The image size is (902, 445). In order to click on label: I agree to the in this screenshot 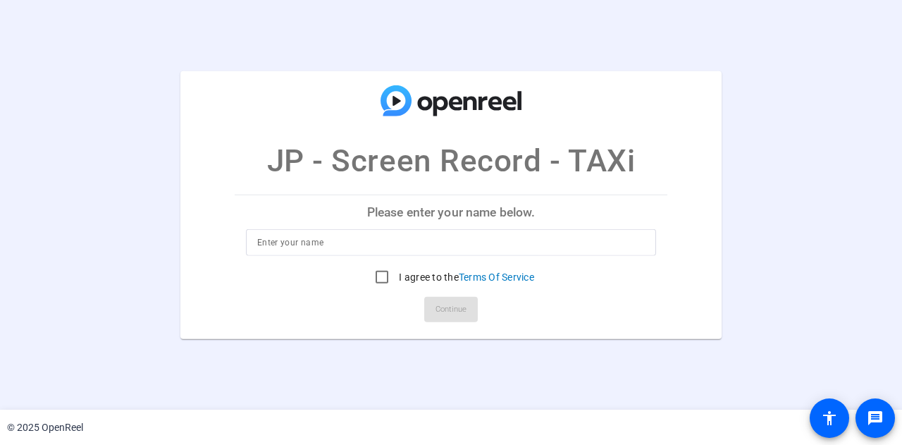, I will do `click(465, 277)`.